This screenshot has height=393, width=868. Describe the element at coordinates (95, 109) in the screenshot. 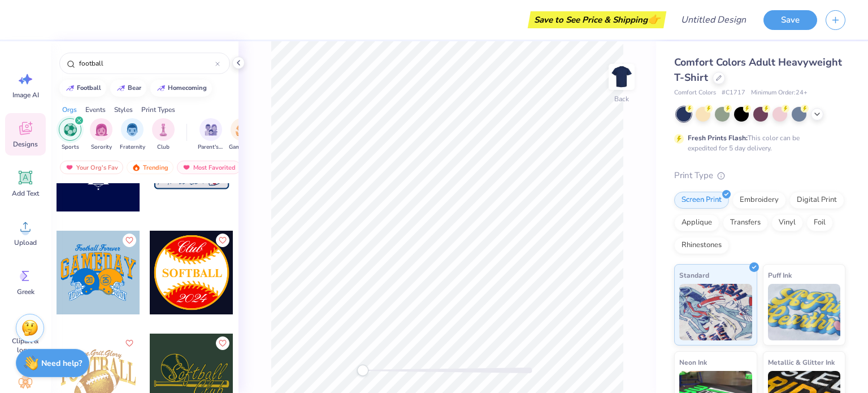

I see `div: Events` at that location.